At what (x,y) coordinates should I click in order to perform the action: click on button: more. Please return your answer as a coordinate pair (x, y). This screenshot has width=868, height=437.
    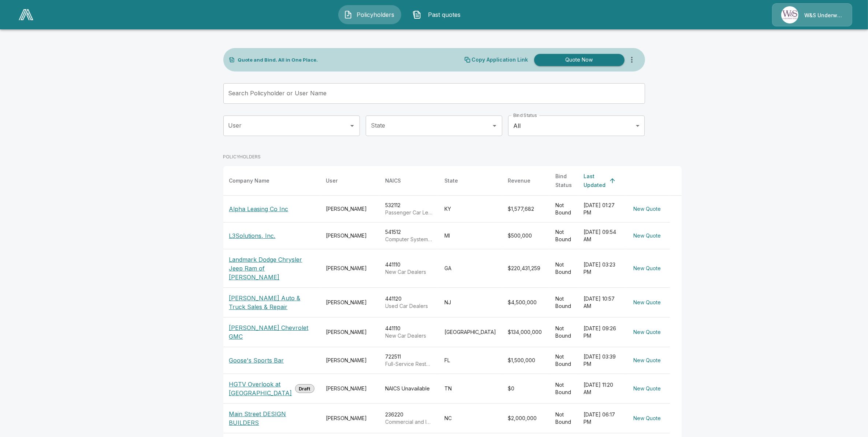
    Looking at the image, I should click on (632, 60).